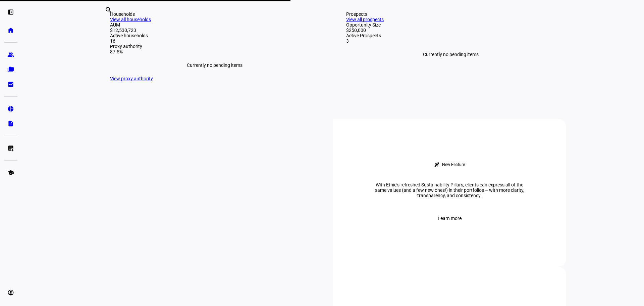  Describe the element at coordinates (10, 293) in the screenshot. I see `eth-mat-symbol: account_circle` at that location.